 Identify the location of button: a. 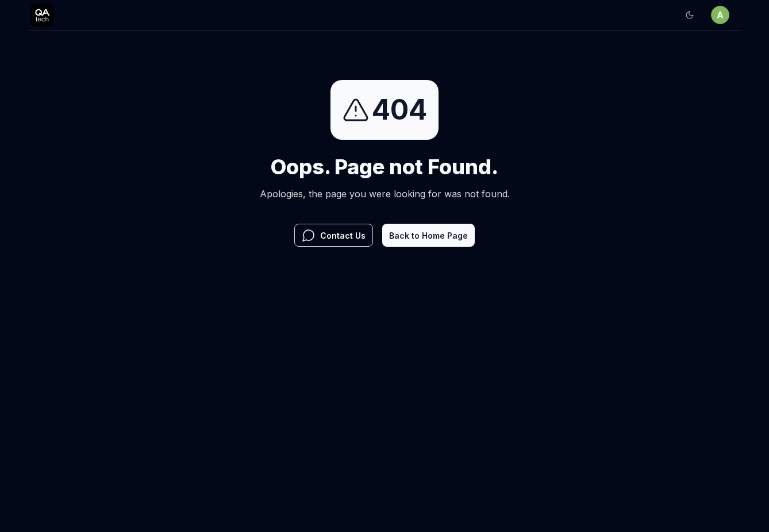
(720, 15).